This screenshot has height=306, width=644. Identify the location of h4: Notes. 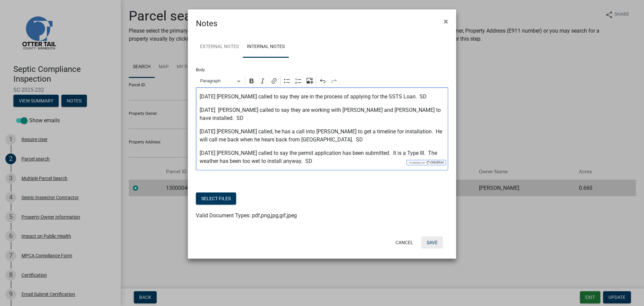
(207, 23).